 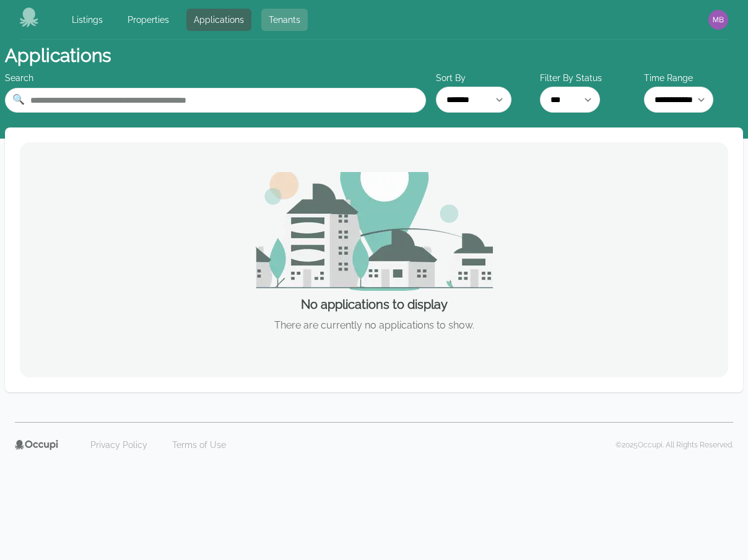 What do you see at coordinates (589, 78) in the screenshot?
I see `label: Filter By Status` at bounding box center [589, 78].